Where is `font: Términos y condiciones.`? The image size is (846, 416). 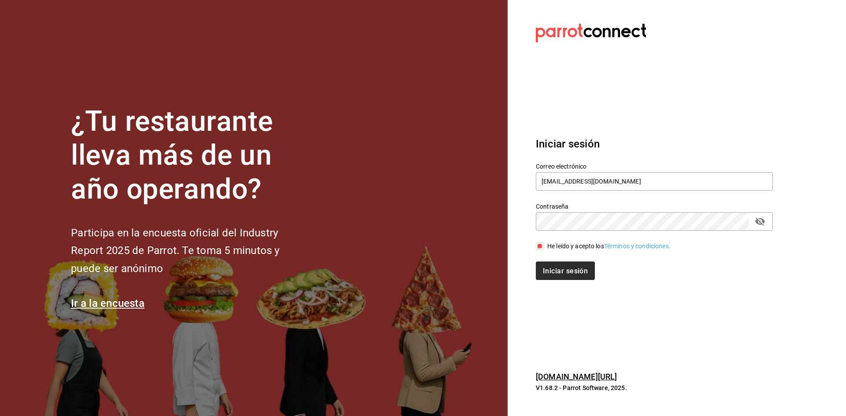
font: Términos y condiciones. is located at coordinates (637, 246).